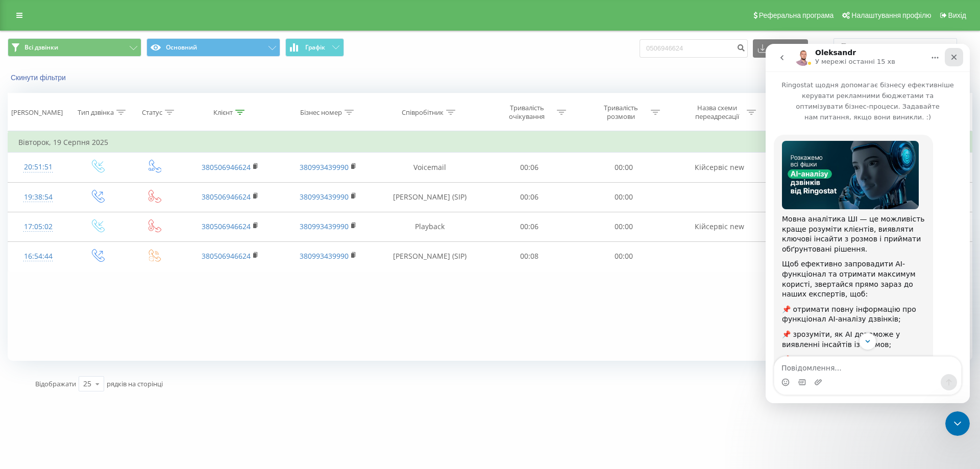 The width and height of the screenshot is (980, 469). Describe the element at coordinates (781, 48) in the screenshot. I see `button: Експорт` at that location.